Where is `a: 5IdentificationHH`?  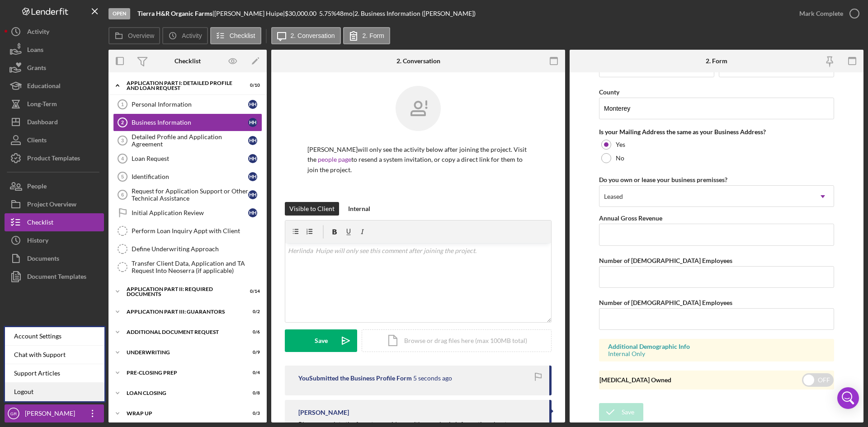
a: 5IdentificationHH is located at coordinates (188, 177).